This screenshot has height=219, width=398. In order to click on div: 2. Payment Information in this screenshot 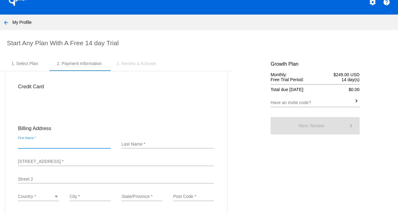, I will do `click(79, 63)`.